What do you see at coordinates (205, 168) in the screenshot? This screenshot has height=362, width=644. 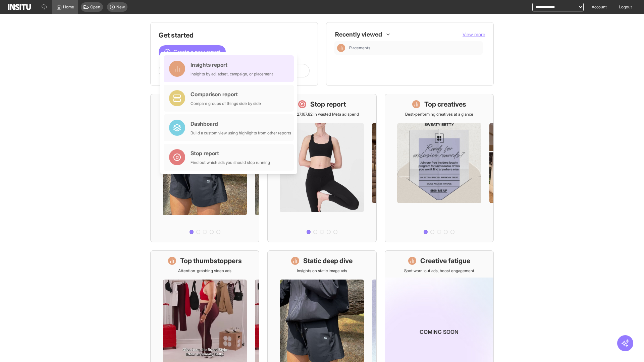 I see `a: What's live nowSee all active ads instantly` at bounding box center [205, 168].